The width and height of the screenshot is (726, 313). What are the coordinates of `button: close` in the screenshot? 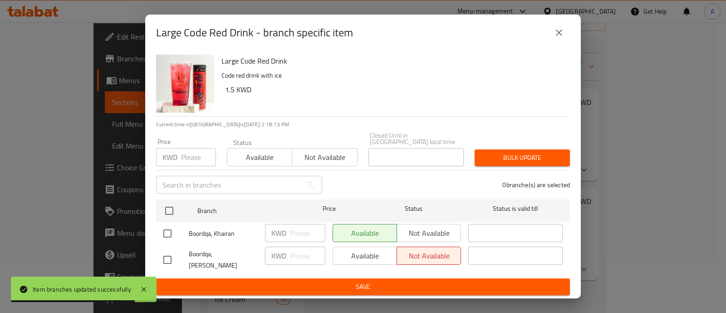 It's located at (559, 33).